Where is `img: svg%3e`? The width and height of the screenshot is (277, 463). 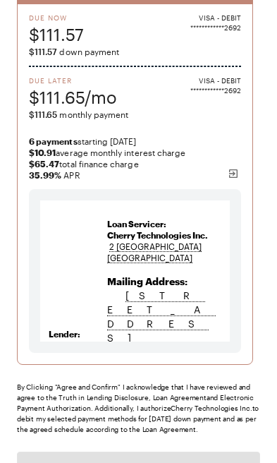
img: svg%3e is located at coordinates (233, 173).